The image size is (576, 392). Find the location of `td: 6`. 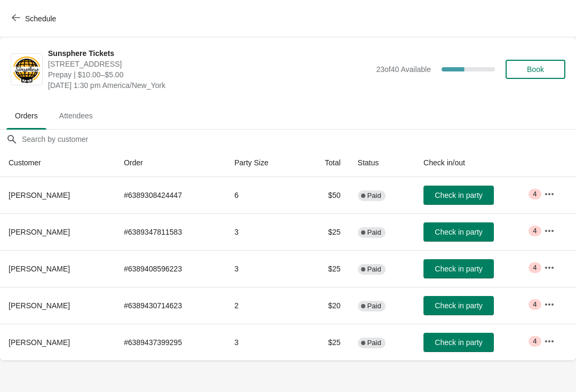

td: 6 is located at coordinates (263, 195).